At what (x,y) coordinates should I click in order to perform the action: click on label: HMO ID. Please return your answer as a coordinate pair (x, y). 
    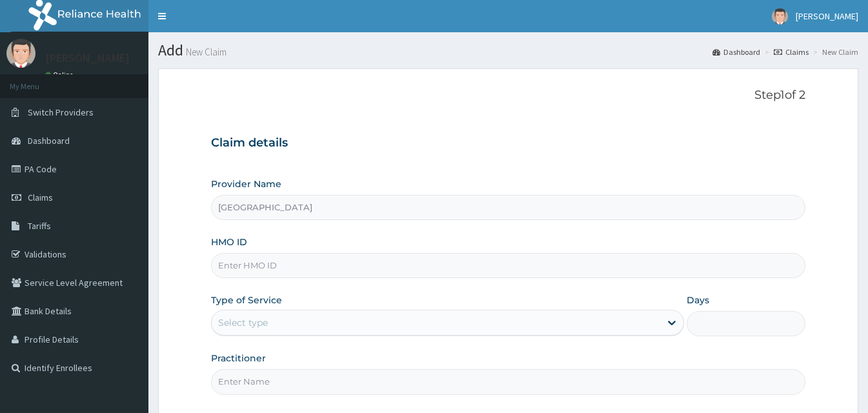
    Looking at the image, I should click on (229, 242).